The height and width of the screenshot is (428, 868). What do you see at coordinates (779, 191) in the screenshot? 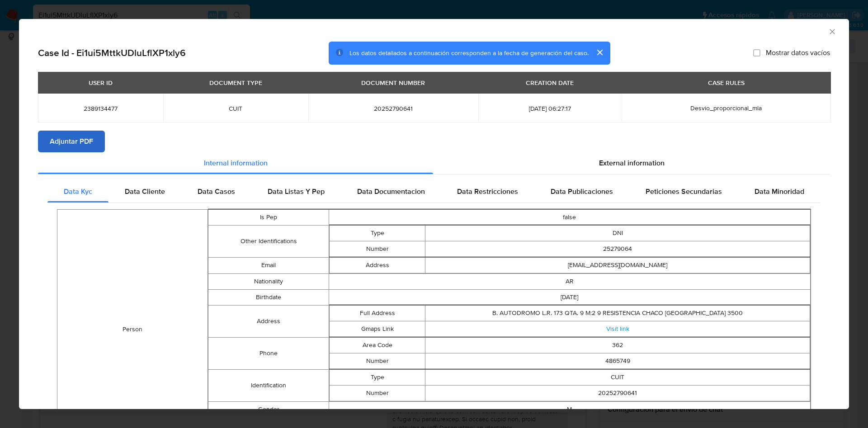
I see `span: Data Minoridad` at bounding box center [779, 191].